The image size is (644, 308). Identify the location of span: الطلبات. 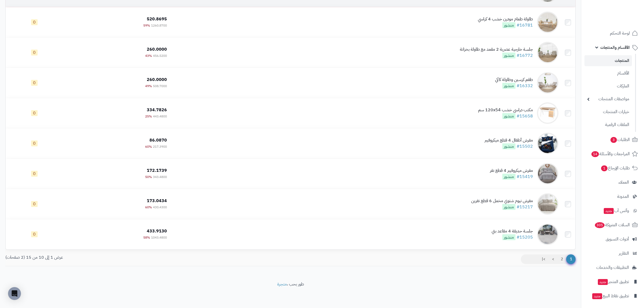
(620, 140).